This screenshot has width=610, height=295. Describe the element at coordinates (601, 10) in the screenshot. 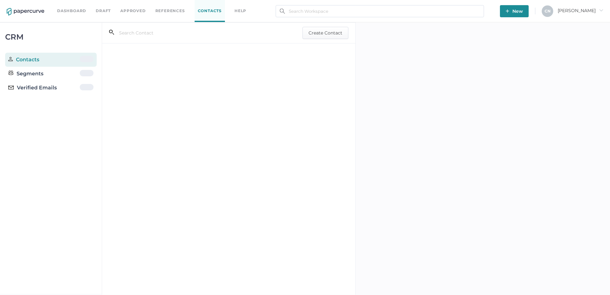

I see `i: arrow_right` at that location.